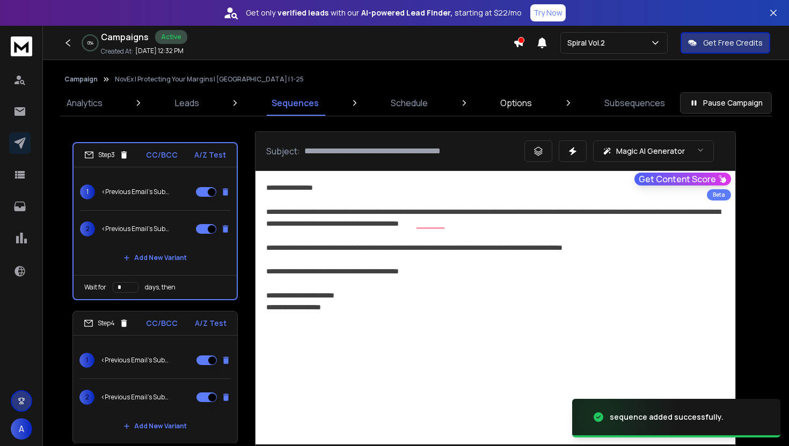  I want to click on p: Analytics, so click(84, 103).